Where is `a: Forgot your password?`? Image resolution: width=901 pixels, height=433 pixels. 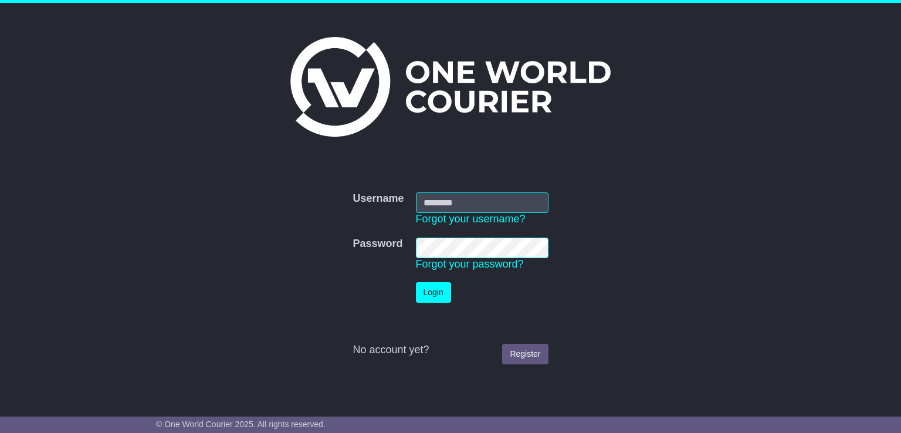 a: Forgot your password? is located at coordinates (470, 264).